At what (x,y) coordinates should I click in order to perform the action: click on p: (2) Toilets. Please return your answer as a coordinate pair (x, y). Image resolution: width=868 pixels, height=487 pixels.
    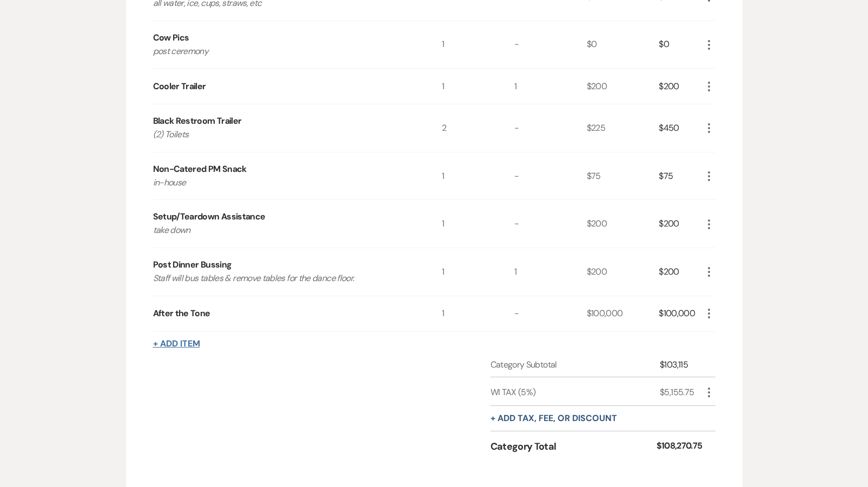
    Looking at the image, I should click on (283, 134).